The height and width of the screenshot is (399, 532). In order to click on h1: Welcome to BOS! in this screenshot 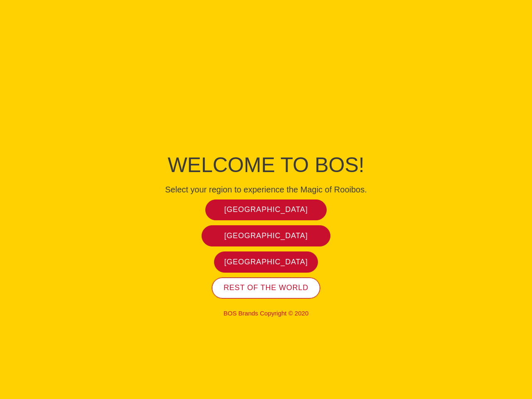, I will do `click(266, 165)`.